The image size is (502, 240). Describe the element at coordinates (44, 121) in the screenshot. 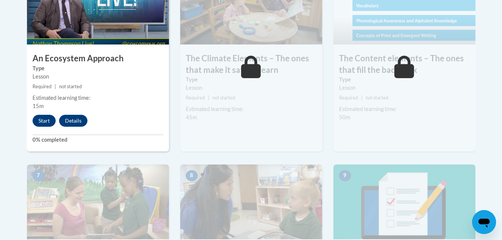

I see `button: Start` at that location.